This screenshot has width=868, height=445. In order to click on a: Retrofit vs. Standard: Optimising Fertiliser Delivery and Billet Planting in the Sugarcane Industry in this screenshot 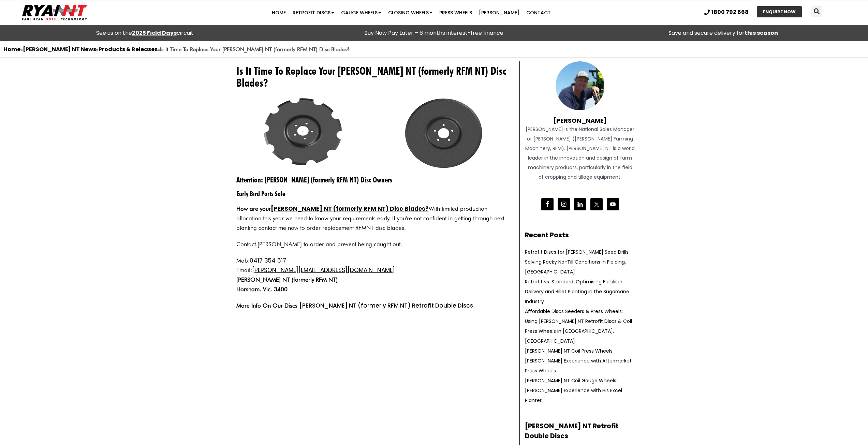, I will do `click(577, 292)`.